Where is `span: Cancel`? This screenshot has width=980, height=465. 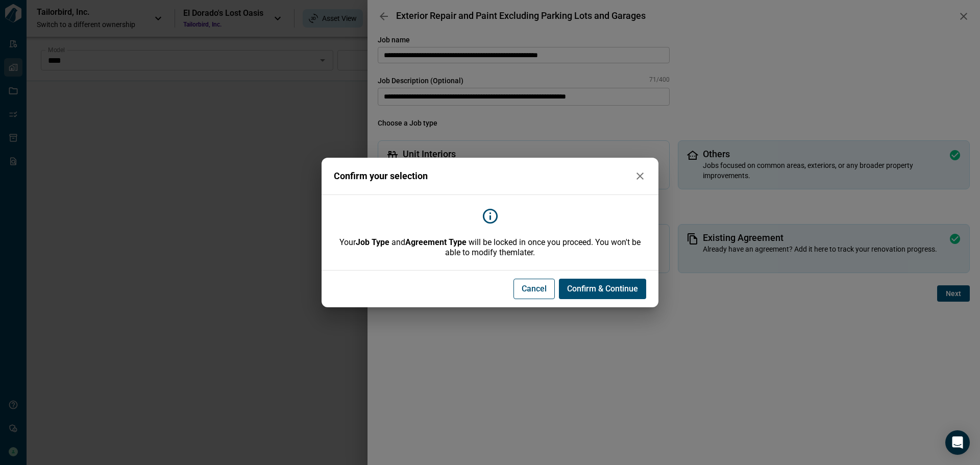
span: Cancel is located at coordinates (534, 289).